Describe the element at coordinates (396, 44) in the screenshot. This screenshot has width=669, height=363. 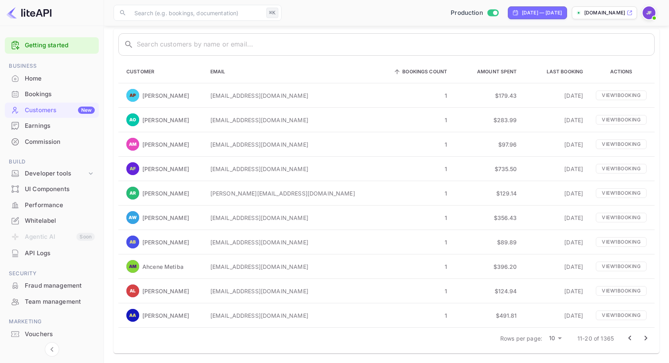
I see `input: Search customers by name or email...` at that location.